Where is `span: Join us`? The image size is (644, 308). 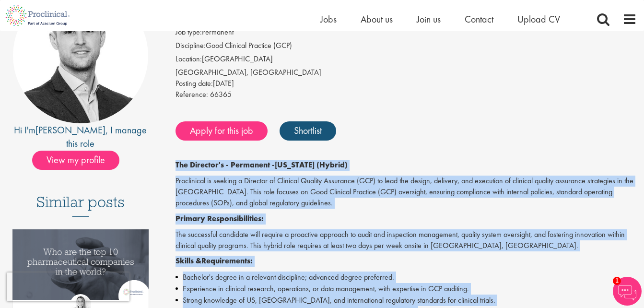
span: Join us is located at coordinates (429, 19).